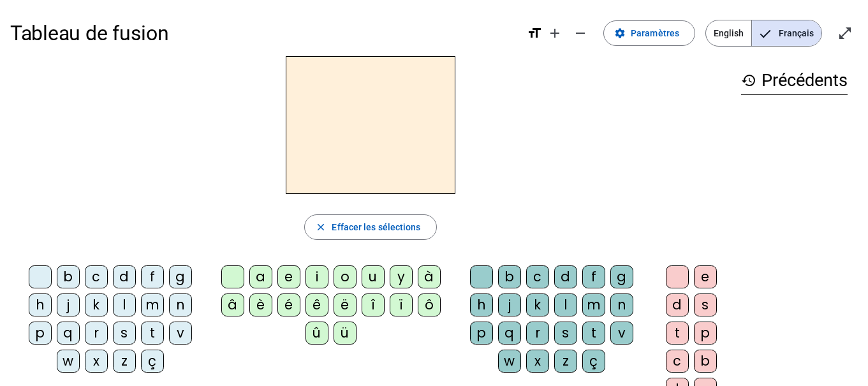 The image size is (868, 386). I want to click on span: Effacer les sélections, so click(375, 227).